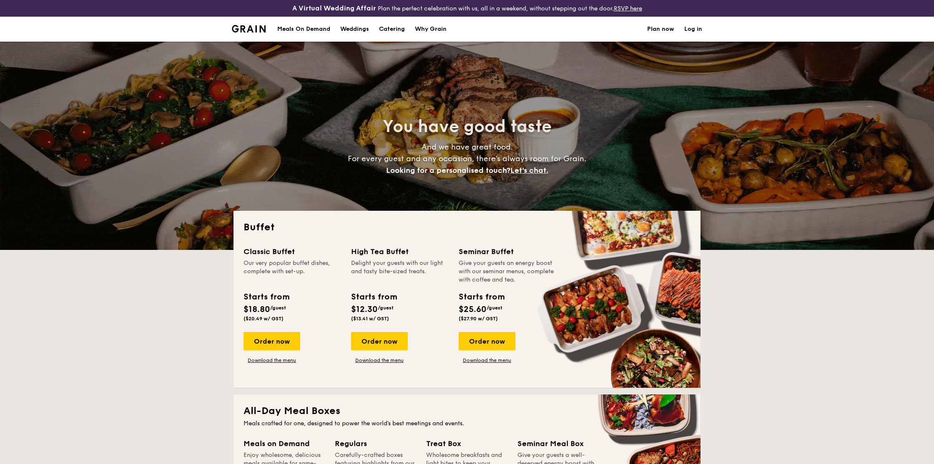 The height and width of the screenshot is (464, 934). Describe the element at coordinates (375, 444) in the screenshot. I see `div: Regulars` at that location.